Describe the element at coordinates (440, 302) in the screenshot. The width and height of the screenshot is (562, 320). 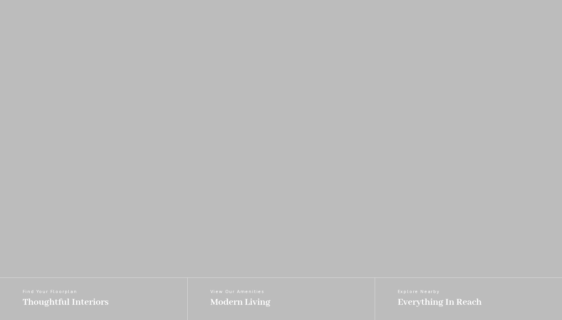
I see `span: Everything In Reach` at that location.